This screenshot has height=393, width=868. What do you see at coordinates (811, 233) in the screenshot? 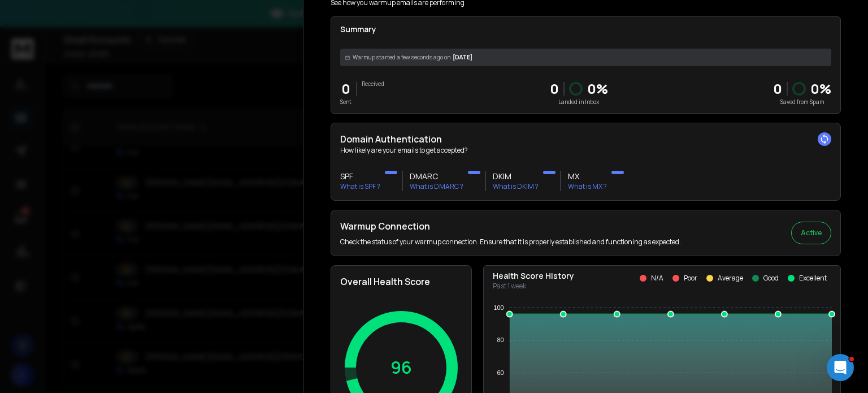
I see `button: Active` at bounding box center [811, 233].